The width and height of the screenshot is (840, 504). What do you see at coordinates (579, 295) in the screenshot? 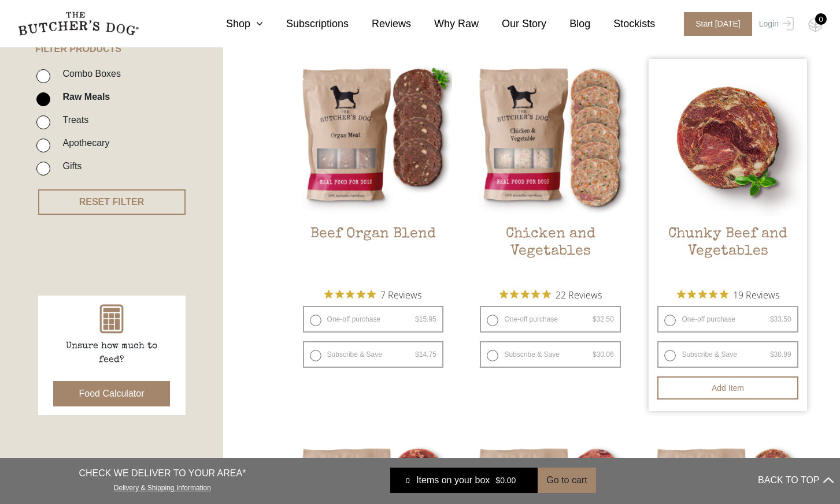
I see `span: 22 Reviews` at bounding box center [579, 295].